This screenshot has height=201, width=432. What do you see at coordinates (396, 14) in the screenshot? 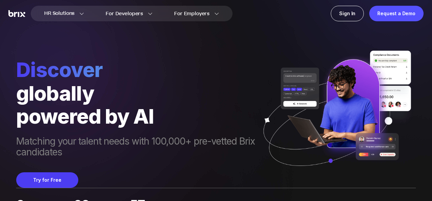
I see `div: Request a Demo` at bounding box center [396, 14].